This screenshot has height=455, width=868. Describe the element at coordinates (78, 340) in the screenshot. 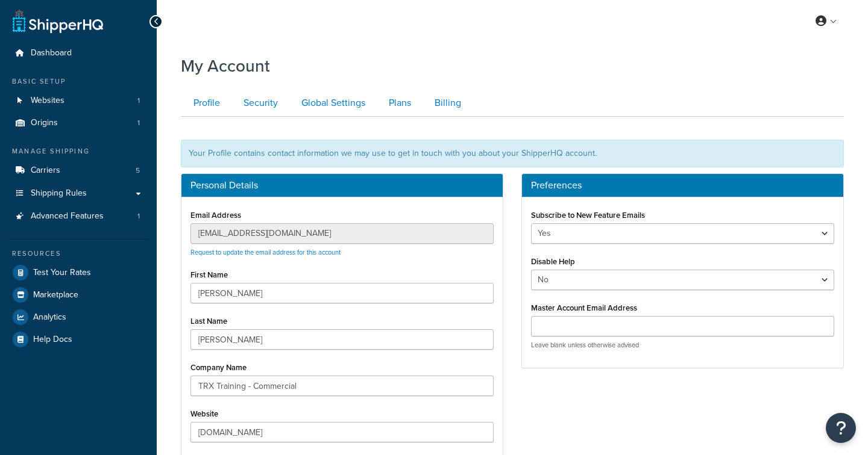

I see `a: Help Docs` at that location.